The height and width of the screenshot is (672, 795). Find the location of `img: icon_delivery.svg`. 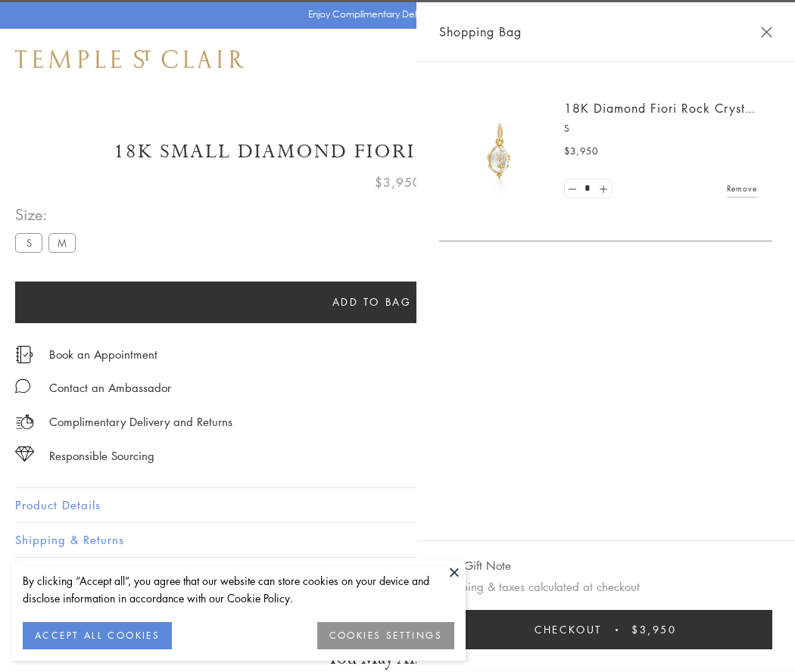

img: icon_delivery.svg is located at coordinates (24, 422).